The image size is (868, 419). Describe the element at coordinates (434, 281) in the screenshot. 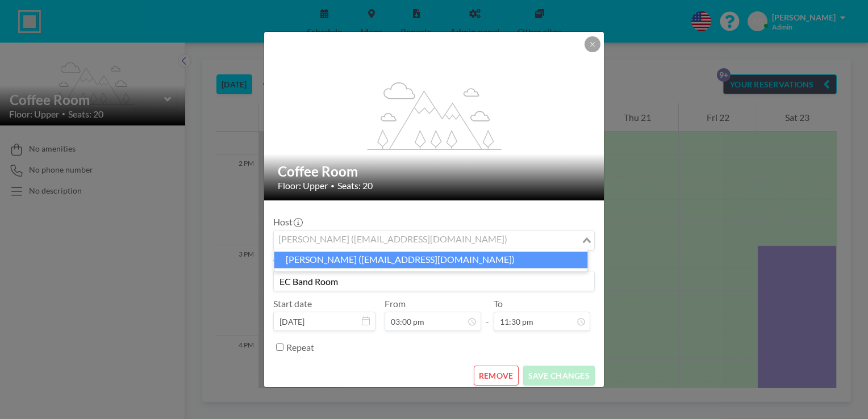

I see `input: (No title)` at that location.